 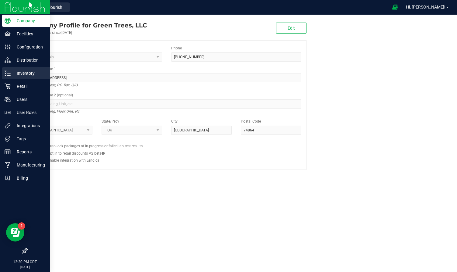 What do you see at coordinates (177, 48) in the screenshot?
I see `label: Phone` at bounding box center [177, 48].